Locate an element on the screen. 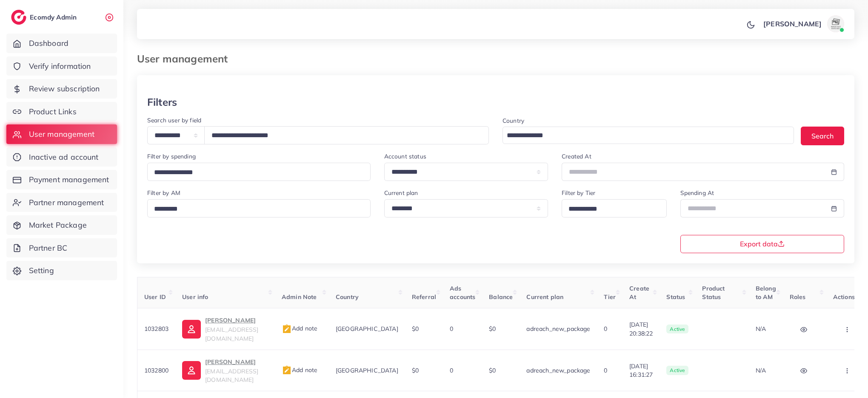 Image resolution: width=868 pixels, height=398 pixels. label: Filter by Tier is located at coordinates (578, 193).